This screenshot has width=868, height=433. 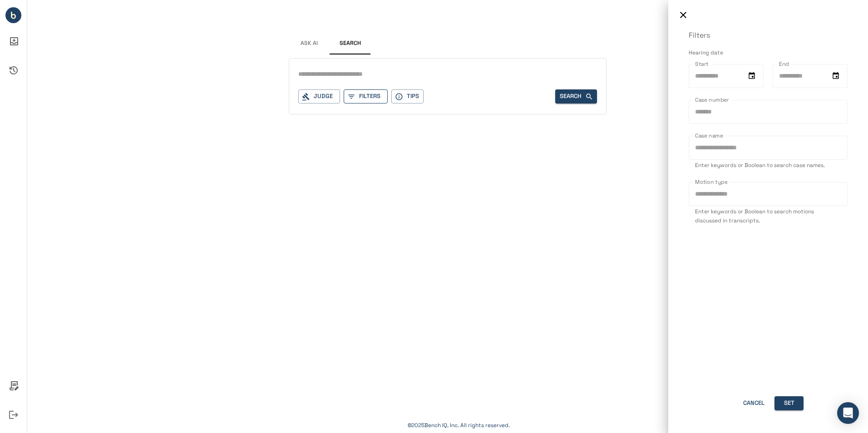 I want to click on span: Hearing date, so click(x=706, y=52).